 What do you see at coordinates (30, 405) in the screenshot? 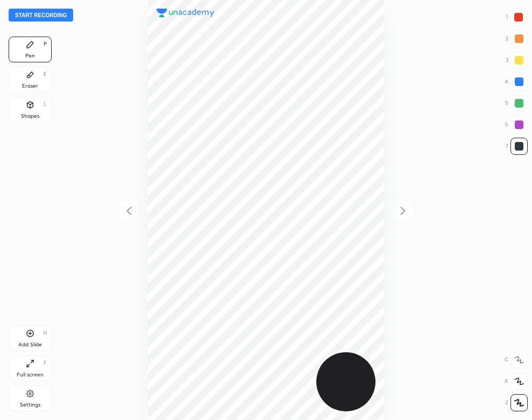
I see `div: Settings` at bounding box center [30, 405].